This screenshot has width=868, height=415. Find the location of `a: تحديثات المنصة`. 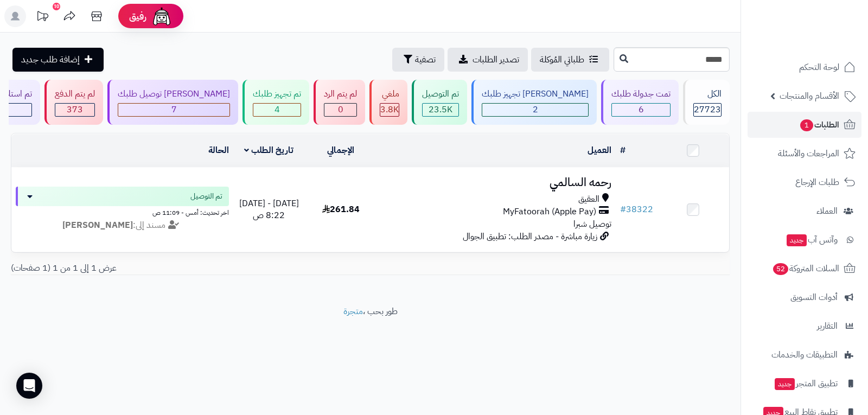

a: تحديثات المنصة is located at coordinates (42, 17).